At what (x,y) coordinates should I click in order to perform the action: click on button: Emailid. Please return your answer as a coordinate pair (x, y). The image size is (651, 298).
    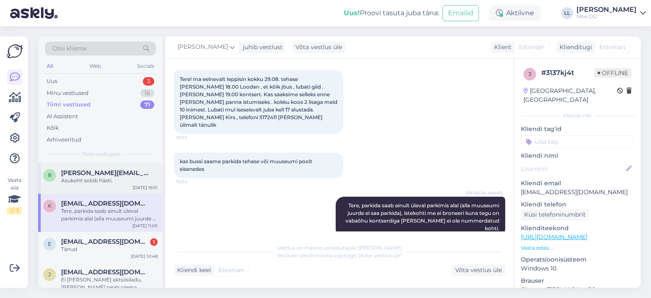
    Looking at the image, I should click on (461, 13).